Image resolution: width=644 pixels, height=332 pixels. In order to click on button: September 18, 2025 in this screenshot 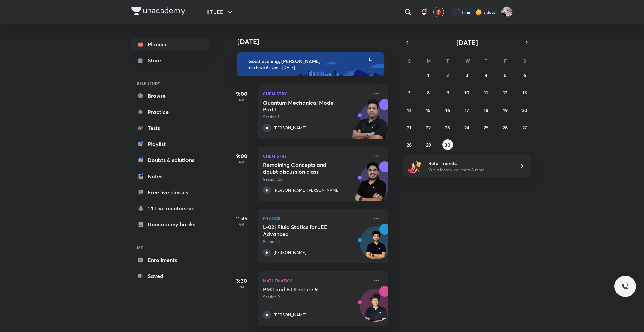, I will do `click(486, 110)`.